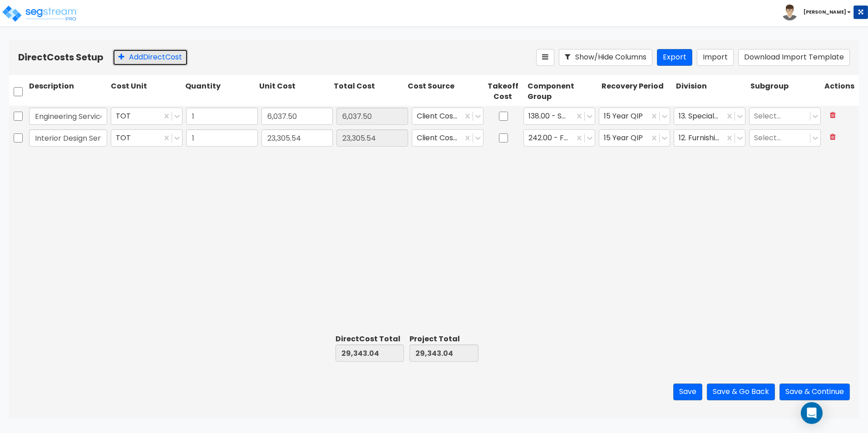  What do you see at coordinates (710, 138) in the screenshot?
I see `div: 12. Furnishings` at bounding box center [710, 138].